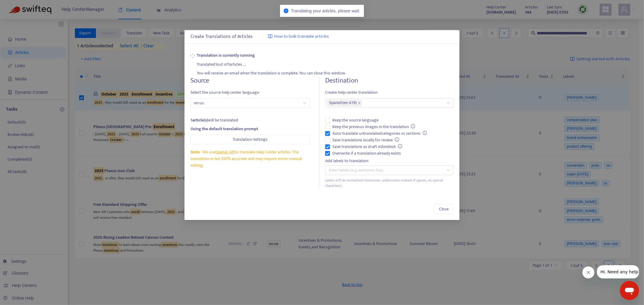  What do you see at coordinates (250, 129) in the screenshot?
I see `div: Using the default translation prompt` at bounding box center [250, 129].